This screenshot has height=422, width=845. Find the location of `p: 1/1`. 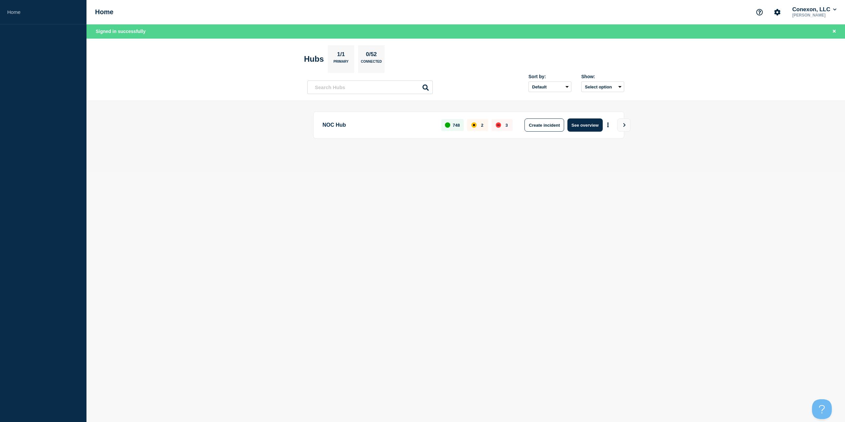

p: 1/1 is located at coordinates (341, 55).